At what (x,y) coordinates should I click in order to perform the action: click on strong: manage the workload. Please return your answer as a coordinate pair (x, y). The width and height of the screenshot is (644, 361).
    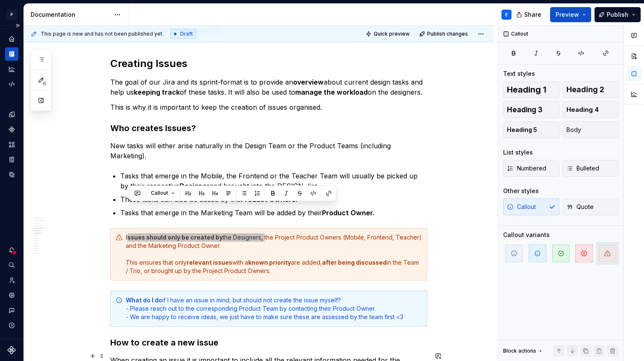
    Looking at the image, I should click on (331, 92).